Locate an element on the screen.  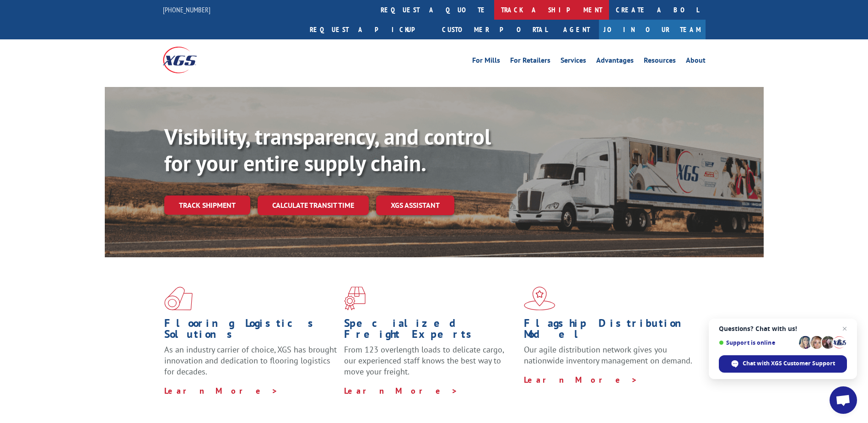
h1: Specialized Freight Experts is located at coordinates (430, 330).